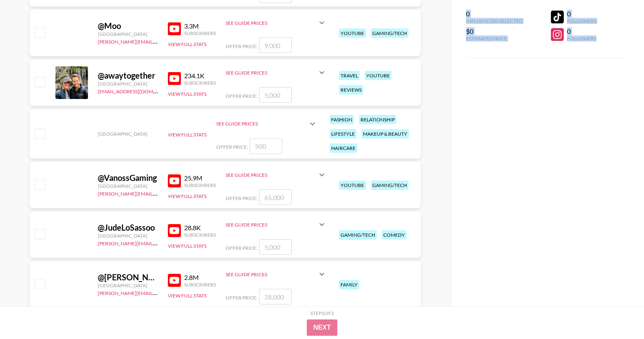  I want to click on div: fashion, so click(342, 120).